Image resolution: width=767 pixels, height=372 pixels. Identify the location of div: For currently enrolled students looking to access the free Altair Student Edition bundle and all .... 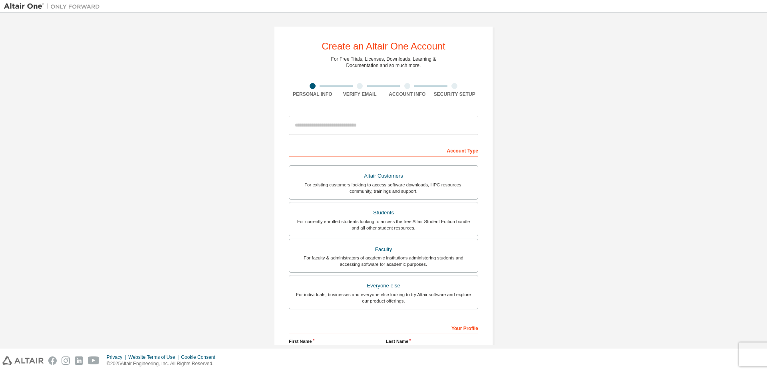
(384, 225).